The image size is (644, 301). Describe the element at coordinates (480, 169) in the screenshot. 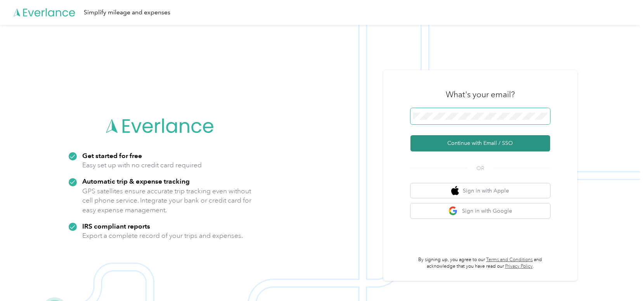

I see `span: OR` at that location.